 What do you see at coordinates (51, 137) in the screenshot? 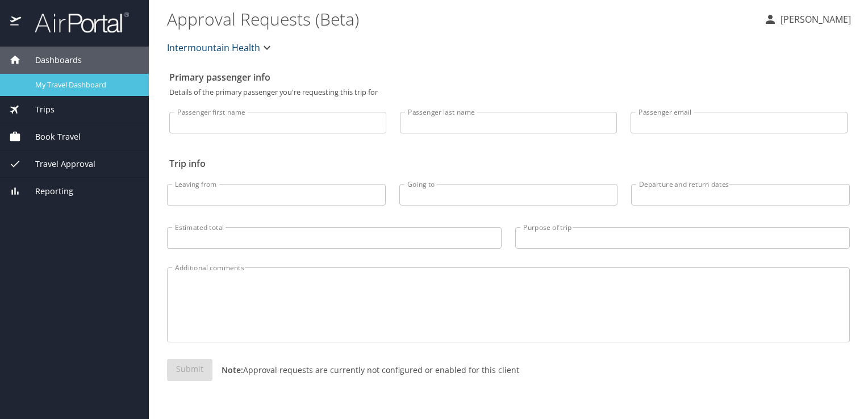
I see `span: Book Travel` at bounding box center [51, 137].